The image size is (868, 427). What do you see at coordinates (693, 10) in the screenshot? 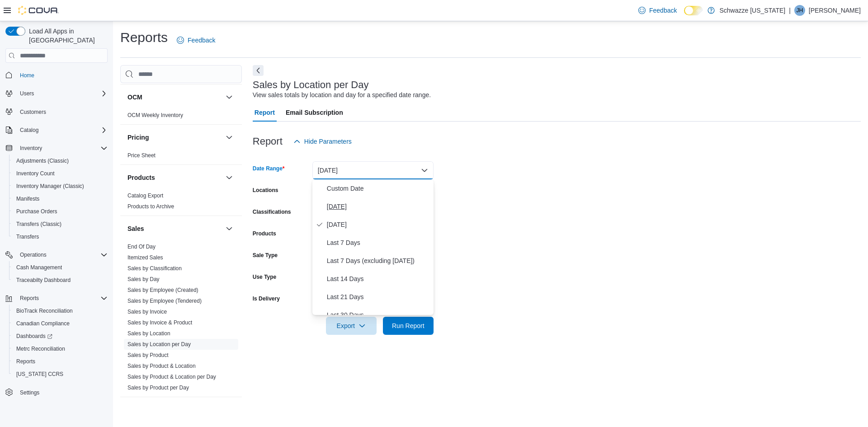
I see `input: Dark Mode` at bounding box center [693, 10].